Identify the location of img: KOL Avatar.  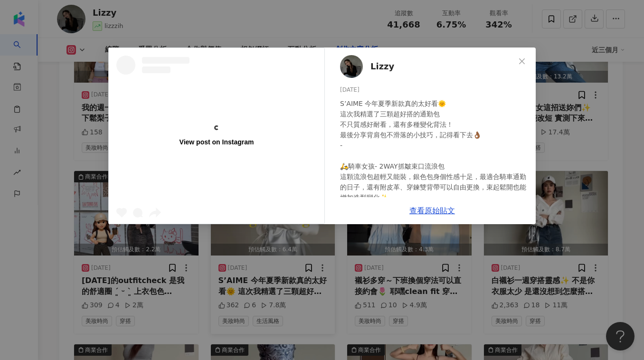
(352, 67).